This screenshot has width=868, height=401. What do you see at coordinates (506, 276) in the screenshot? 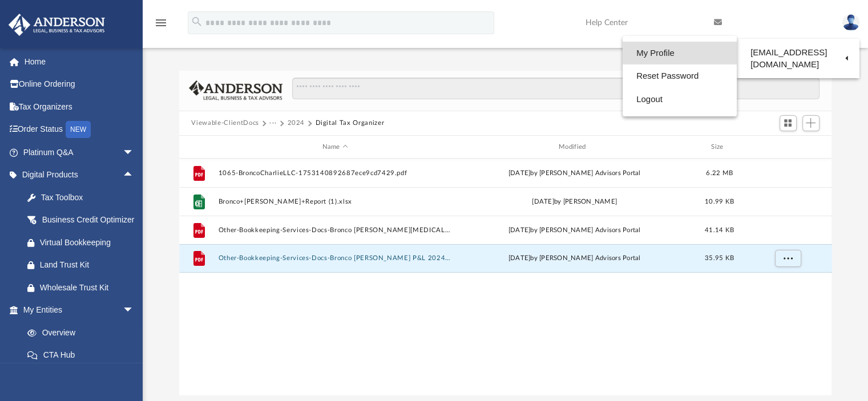
I see `div: grid` at bounding box center [506, 276].